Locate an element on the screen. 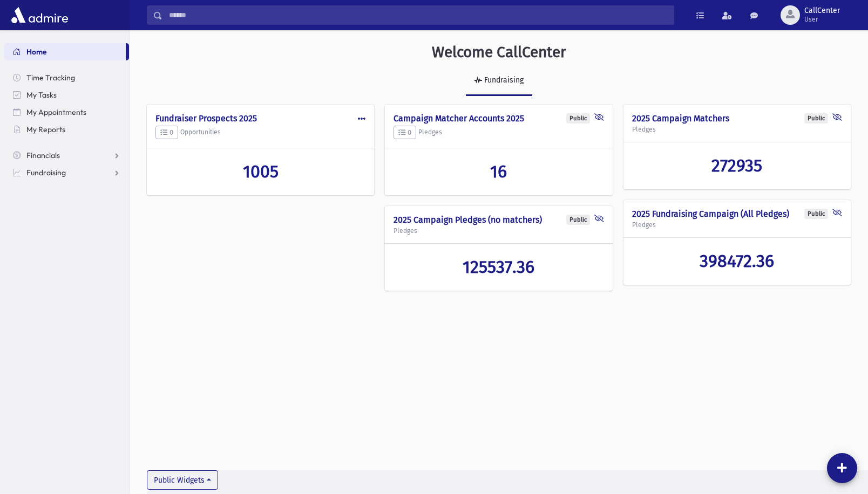 This screenshot has width=868, height=494. h4: Campaign Matcher Accounts 2025 is located at coordinates (498, 118).